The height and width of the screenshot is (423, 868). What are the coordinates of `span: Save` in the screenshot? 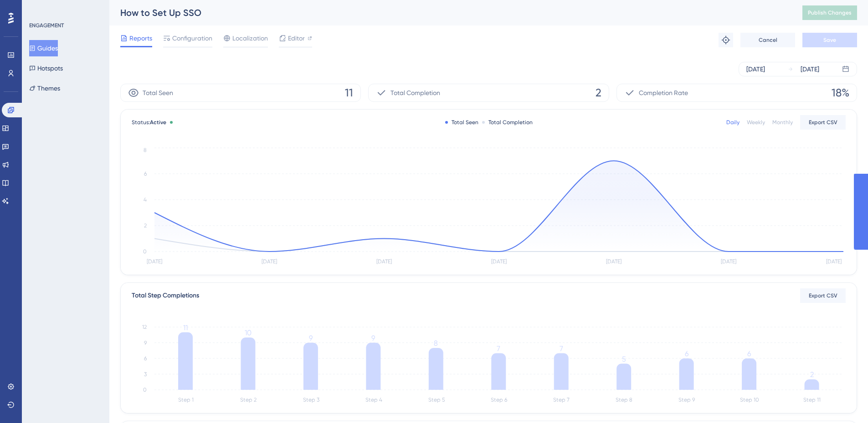 It's located at (830, 40).